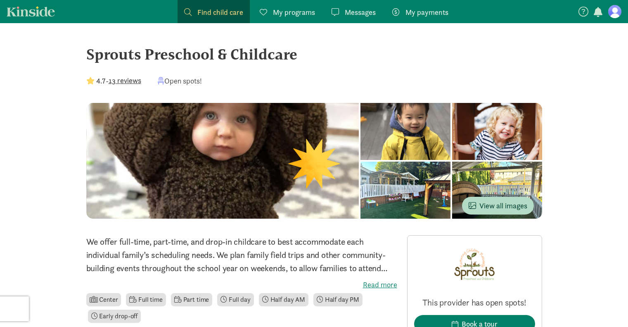 This screenshot has height=327, width=628. Describe the element at coordinates (104, 300) in the screenshot. I see `li: Center` at that location.